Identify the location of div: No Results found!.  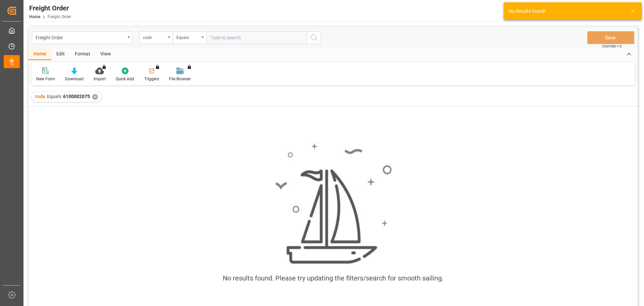
(566, 11).